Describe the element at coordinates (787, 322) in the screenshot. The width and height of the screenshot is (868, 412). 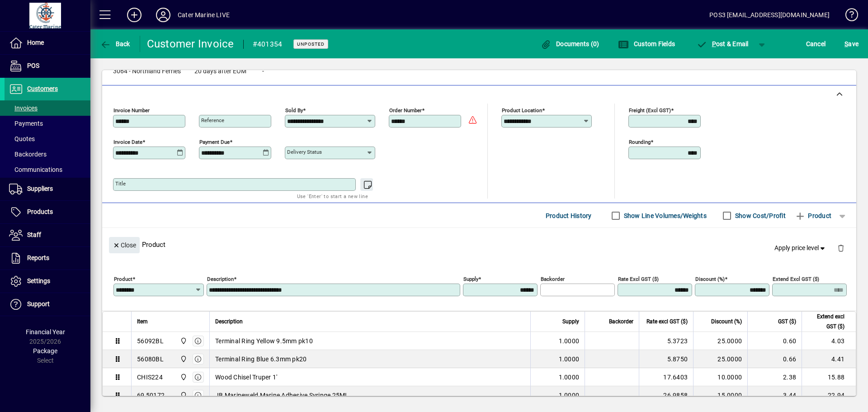
I see `span: GST ($)` at that location.